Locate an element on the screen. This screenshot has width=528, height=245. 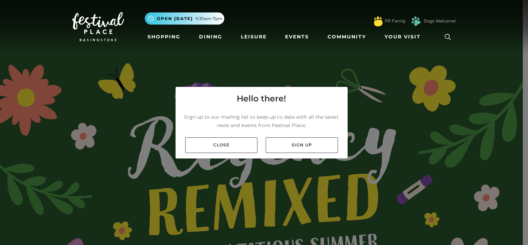
a: Shopping is located at coordinates (164, 37).